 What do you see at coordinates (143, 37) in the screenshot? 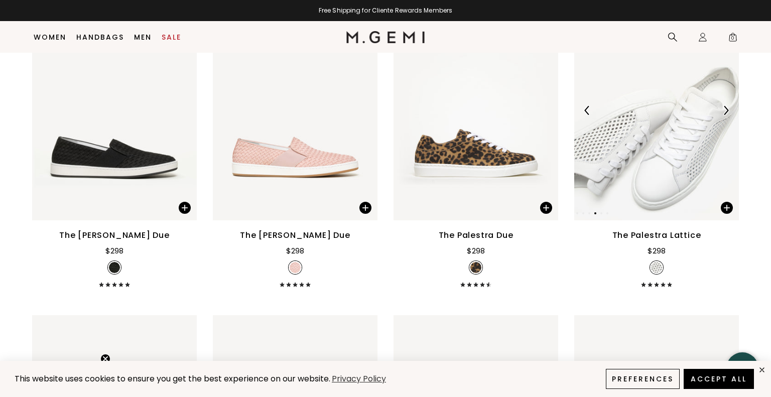
I see `a: Men` at bounding box center [143, 37].